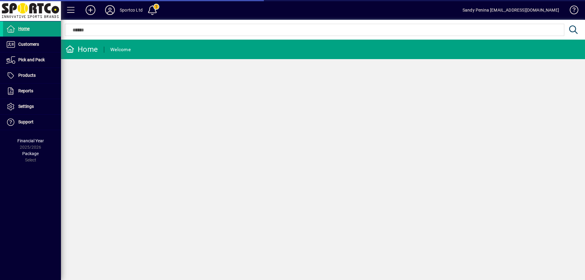 This screenshot has width=585, height=280. What do you see at coordinates (32, 91) in the screenshot?
I see `a: Reports` at bounding box center [32, 91].